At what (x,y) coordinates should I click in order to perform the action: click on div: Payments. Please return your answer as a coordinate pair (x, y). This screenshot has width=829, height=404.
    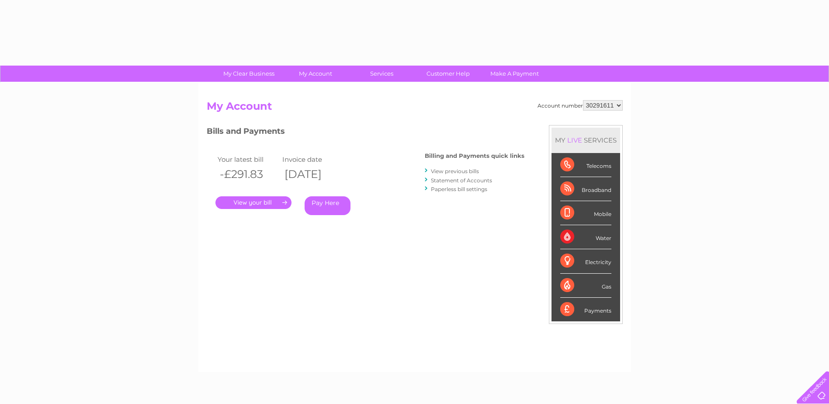
    Looking at the image, I should click on (585, 309).